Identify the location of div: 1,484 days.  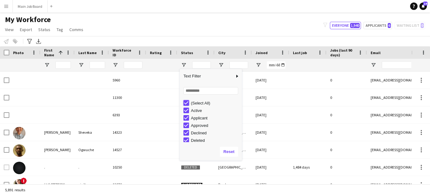
(307, 167).